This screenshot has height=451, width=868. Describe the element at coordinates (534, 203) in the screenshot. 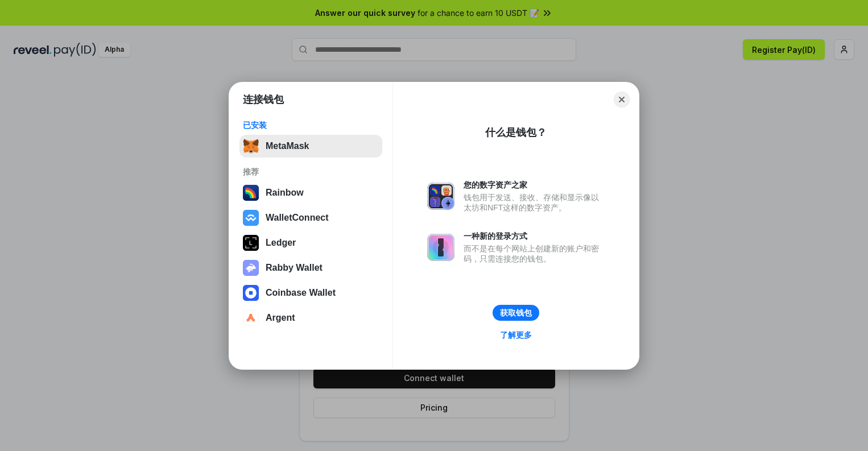

I see `div: 钱包用于发送、接收、存储和显示像以太坊和NFT这样的数字资产。` at that location.